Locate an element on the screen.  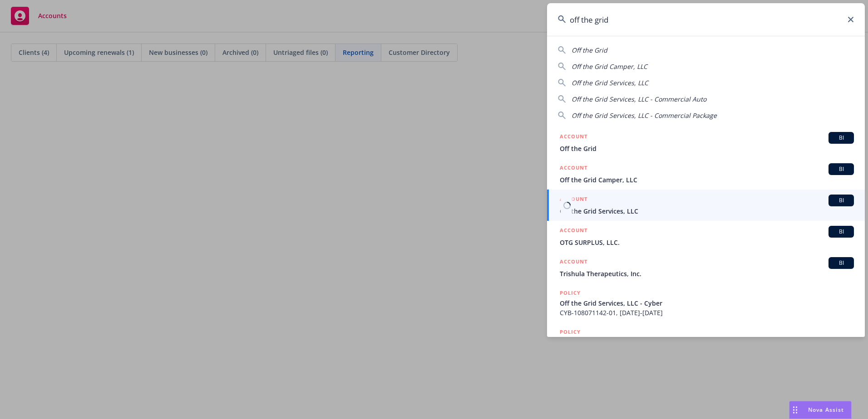
a: ACCOUNTBIOTG SURPLUS, LLC. is located at coordinates (706, 236).